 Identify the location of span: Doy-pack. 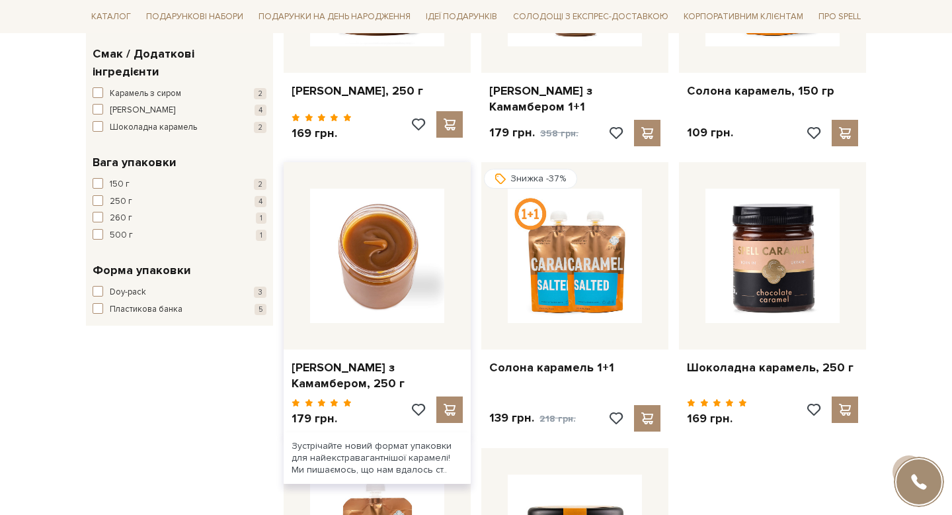
(128, 292).